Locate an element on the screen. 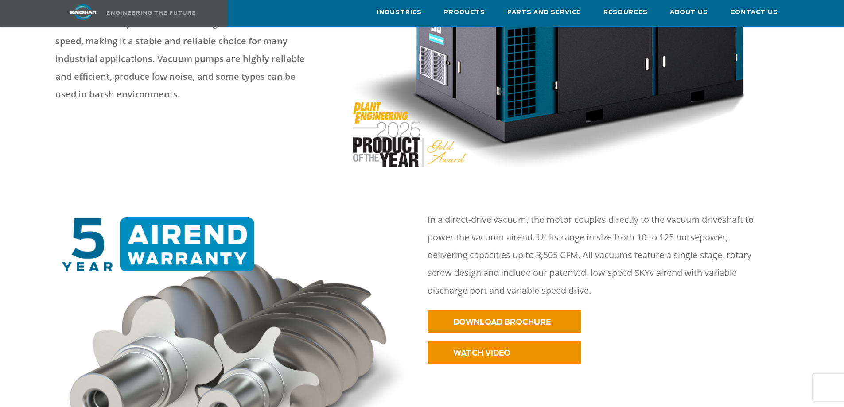 This screenshot has height=407, width=844. a: DOWNLOAD BROCHURE is located at coordinates (504, 322).